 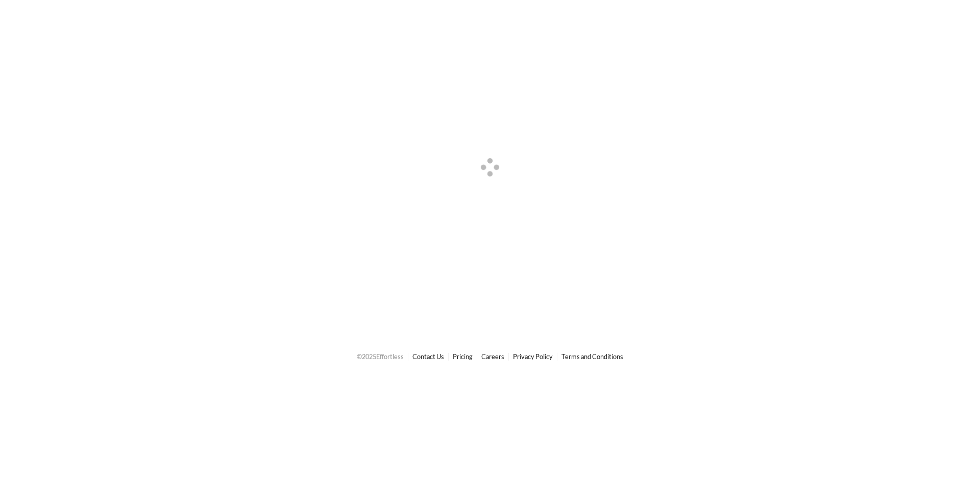 What do you see at coordinates (533, 357) in the screenshot?
I see `a: Privacy Policy` at bounding box center [533, 357].